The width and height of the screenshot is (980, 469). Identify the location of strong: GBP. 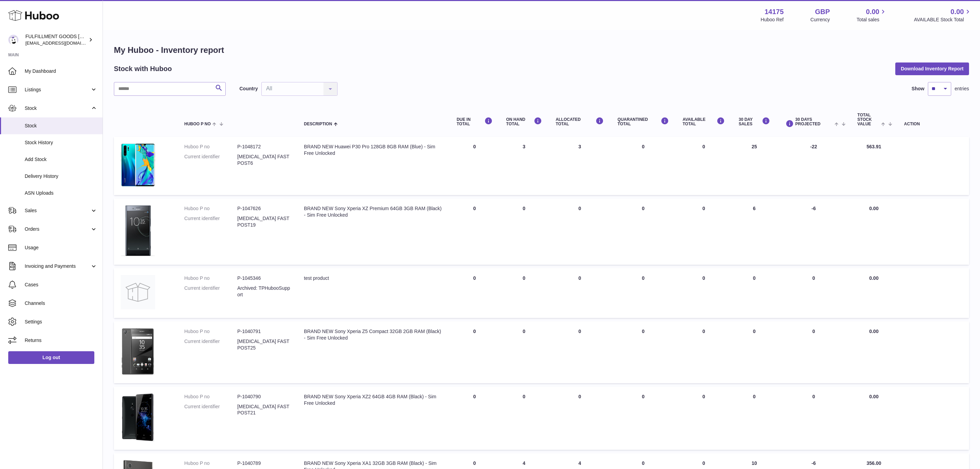
(822, 11).